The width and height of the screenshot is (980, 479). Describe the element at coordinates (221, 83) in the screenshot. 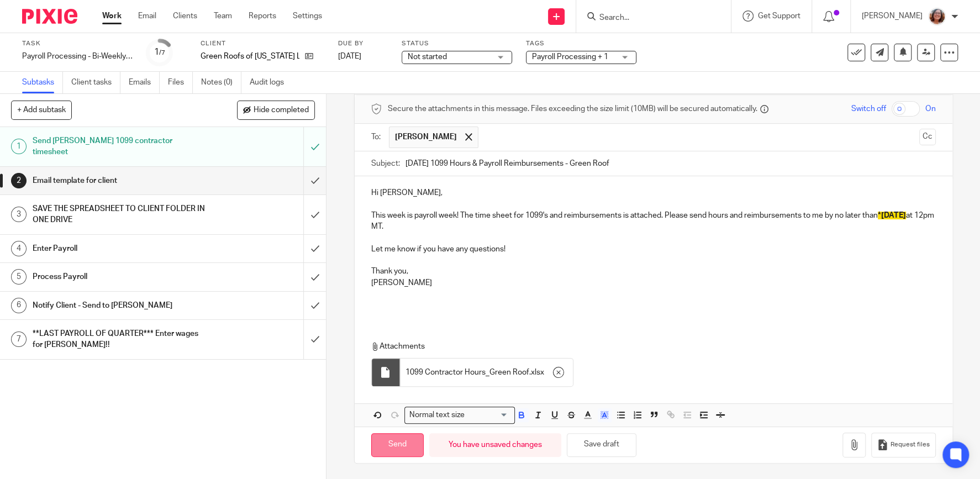

I see `a: Notes (0)` at that location.